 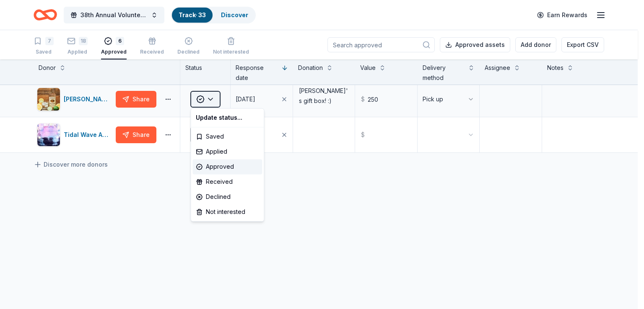 What do you see at coordinates (227, 152) in the screenshot?
I see `div: Applied` at bounding box center [227, 152].